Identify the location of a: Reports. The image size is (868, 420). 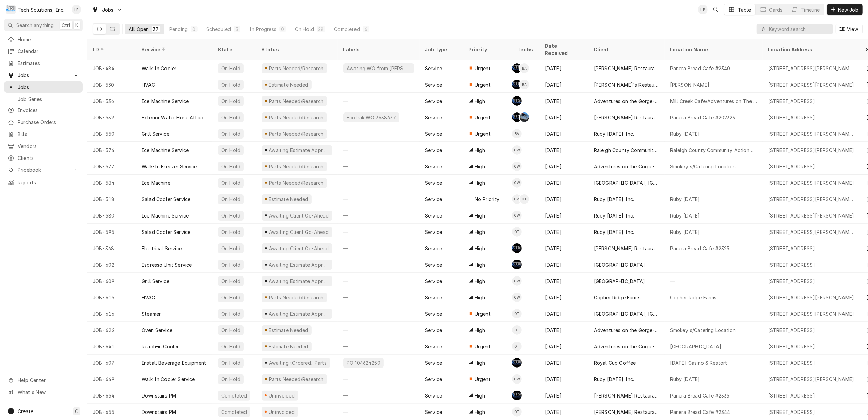
(43, 182).